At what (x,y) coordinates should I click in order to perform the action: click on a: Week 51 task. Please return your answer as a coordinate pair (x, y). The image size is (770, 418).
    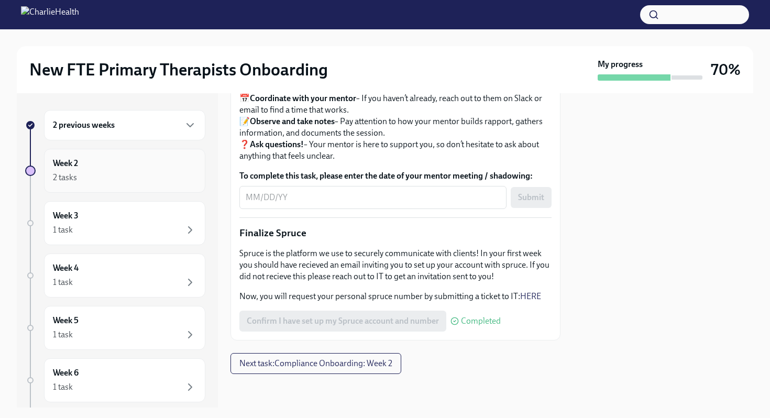
    Looking at the image, I should click on (115, 328).